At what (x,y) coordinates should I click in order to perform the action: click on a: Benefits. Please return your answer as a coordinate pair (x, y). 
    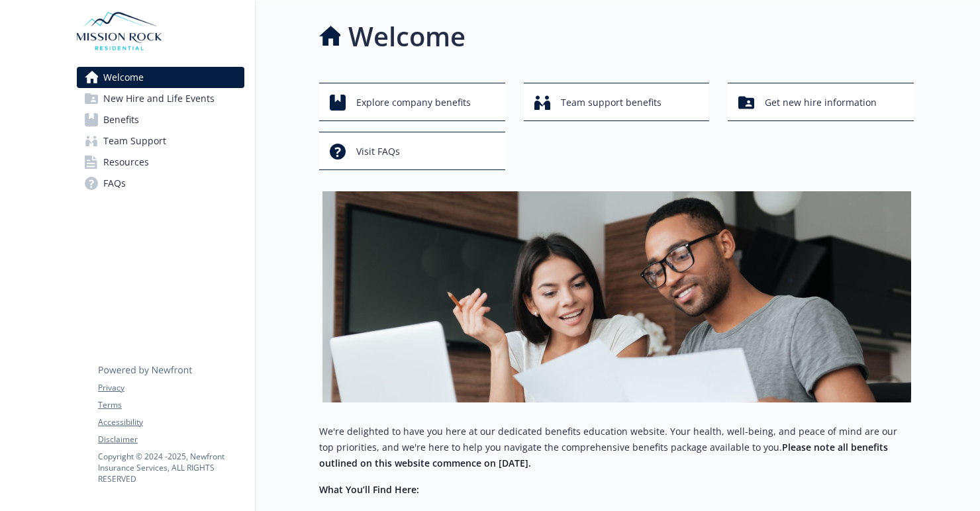
    Looking at the image, I should click on (160, 120).